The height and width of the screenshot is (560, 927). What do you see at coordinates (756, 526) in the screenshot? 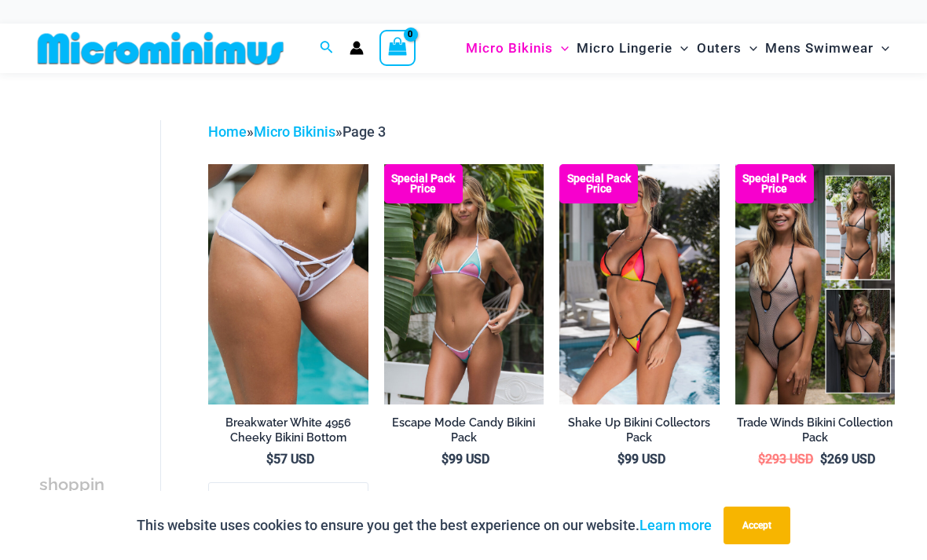
I see `button: Accept` at bounding box center [756, 526].